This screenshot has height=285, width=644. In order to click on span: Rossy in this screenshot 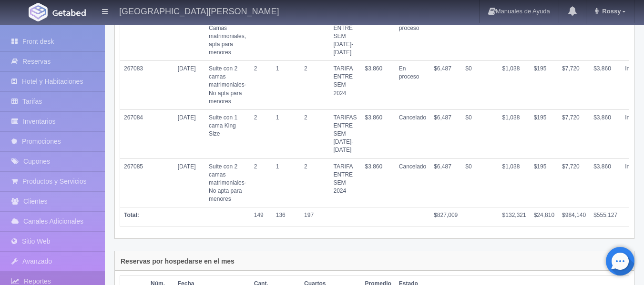, I will do `click(610, 11)`.